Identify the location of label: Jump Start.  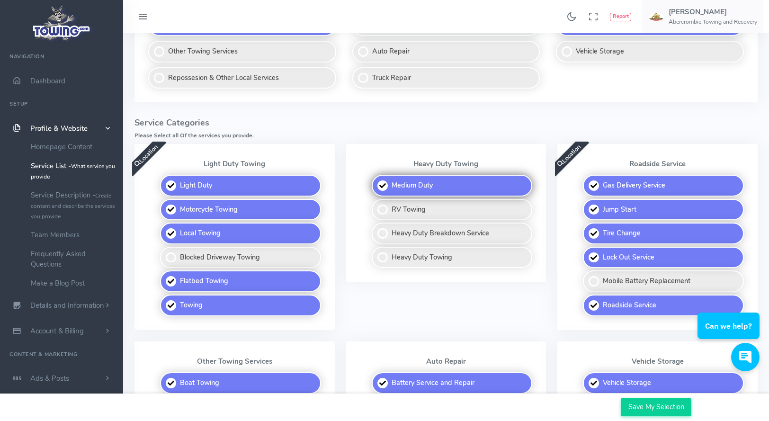
(663, 210).